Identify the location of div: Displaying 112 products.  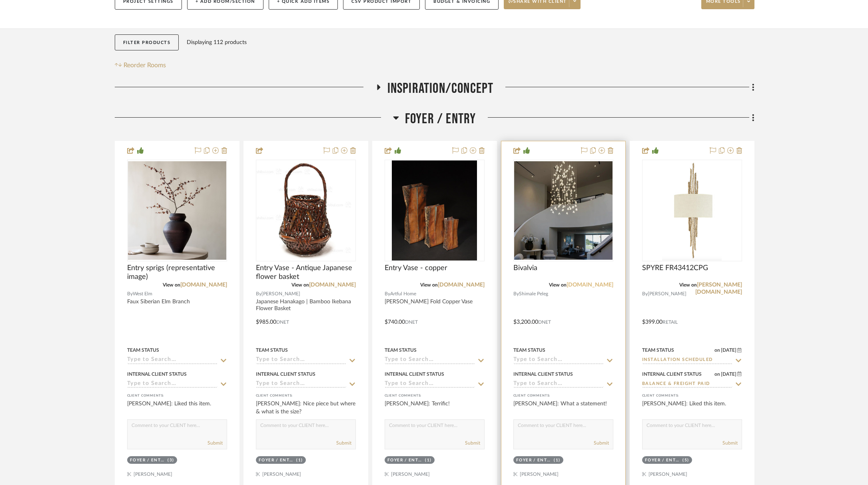
(217, 43).